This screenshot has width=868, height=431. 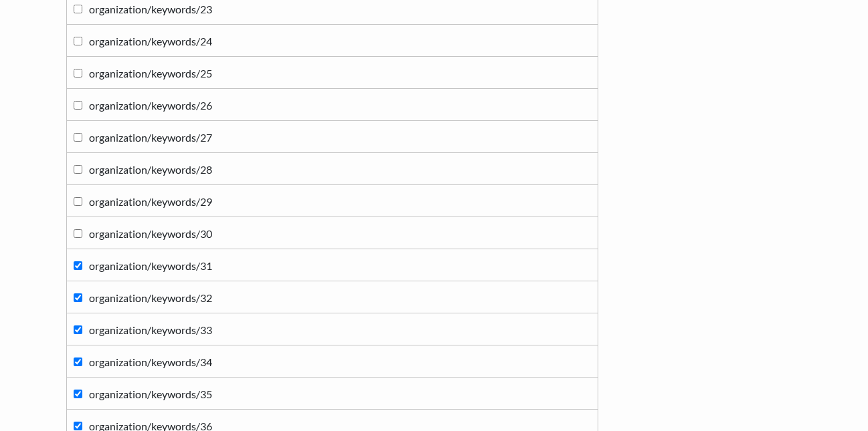 What do you see at coordinates (77, 233) in the screenshot?
I see `input: organization/keywords/30` at bounding box center [77, 233].